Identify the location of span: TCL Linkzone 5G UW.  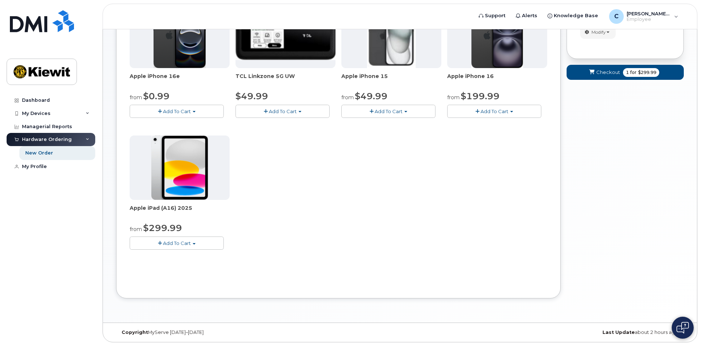
(285, 80).